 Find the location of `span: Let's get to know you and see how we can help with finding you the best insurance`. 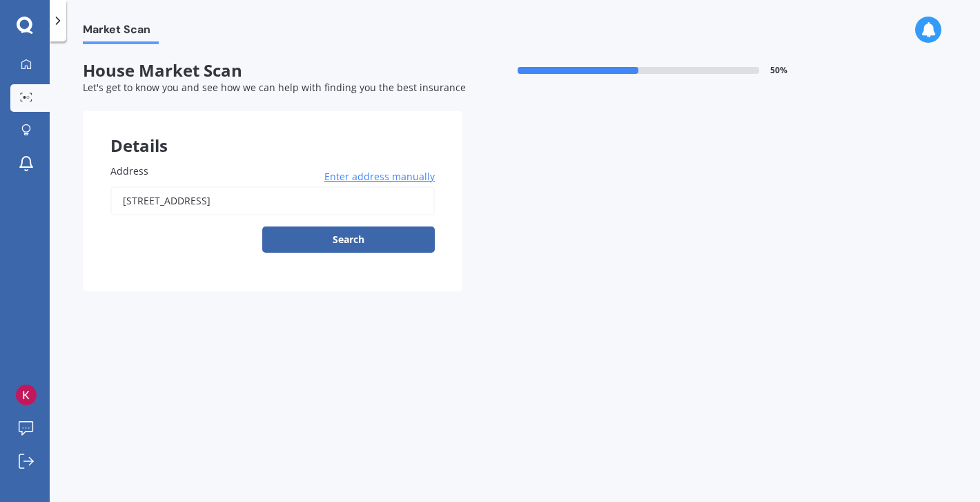

span: Let's get to know you and see how we can help with finding you the best insurance is located at coordinates (274, 87).